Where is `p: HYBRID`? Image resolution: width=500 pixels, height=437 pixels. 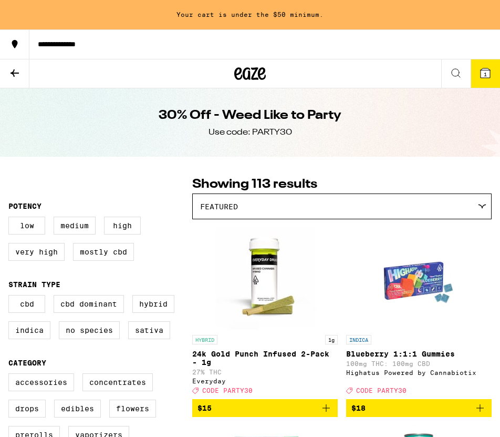 p: HYBRID is located at coordinates (205, 339).